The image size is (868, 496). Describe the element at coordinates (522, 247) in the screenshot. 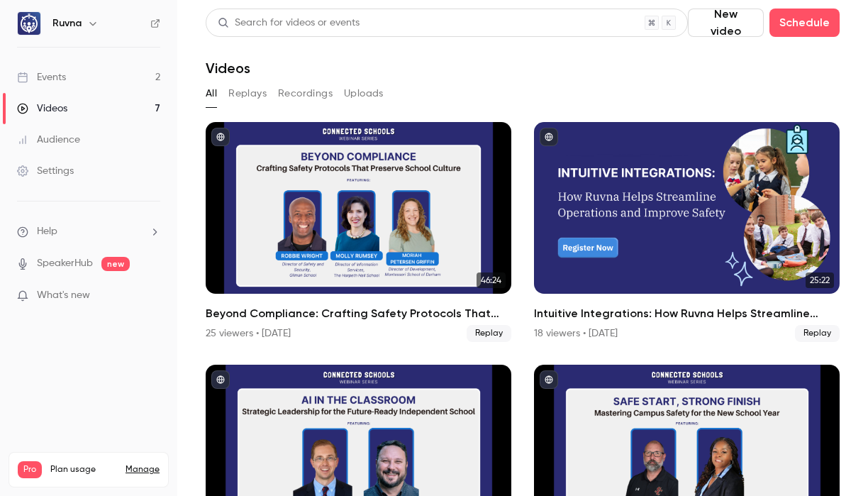

I see `section: Videos` at that location.